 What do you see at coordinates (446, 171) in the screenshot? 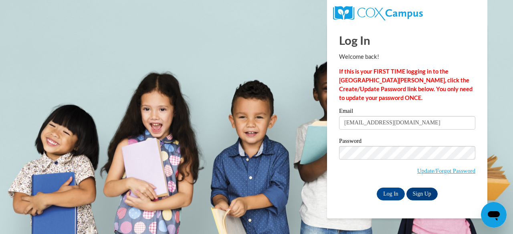
I see `a: Update/Forgot Password` at bounding box center [446, 171].